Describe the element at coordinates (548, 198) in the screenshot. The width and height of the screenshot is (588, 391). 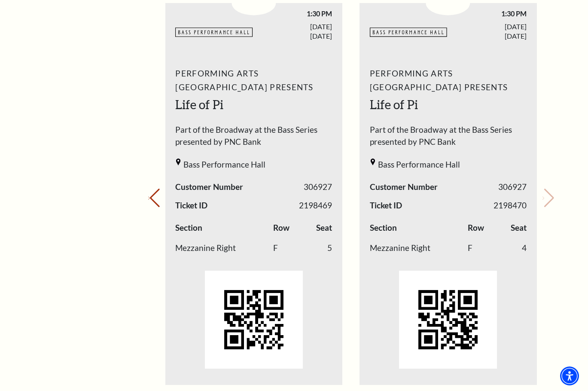
I see `button: Next slide` at that location.